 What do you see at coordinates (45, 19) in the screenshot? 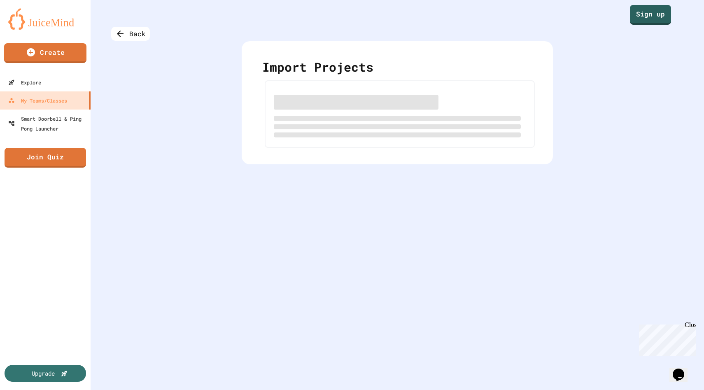
I see `img: logo-orange.svg` at bounding box center [45, 19].